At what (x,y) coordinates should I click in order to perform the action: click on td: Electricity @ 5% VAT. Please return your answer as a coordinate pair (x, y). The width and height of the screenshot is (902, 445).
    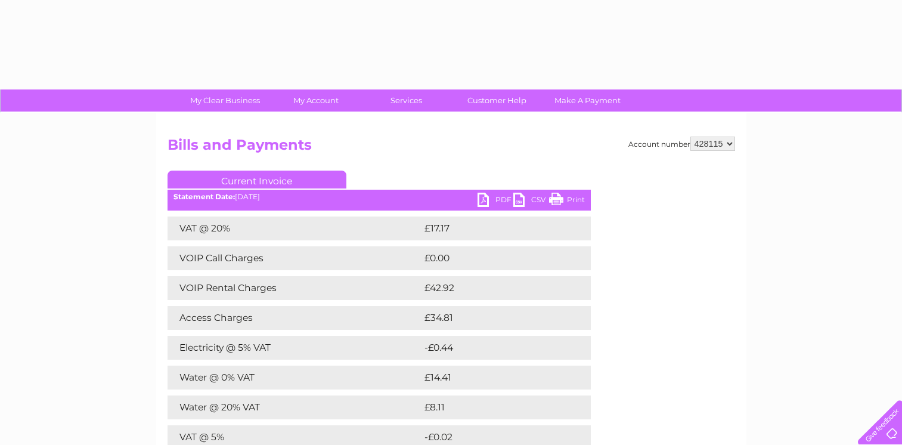
    Looking at the image, I should click on (295, 348).